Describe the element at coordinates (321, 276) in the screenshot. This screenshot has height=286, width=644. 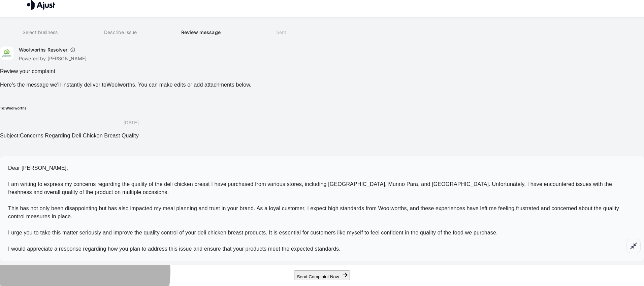
I see `button: Send Complaint Now` at that location.